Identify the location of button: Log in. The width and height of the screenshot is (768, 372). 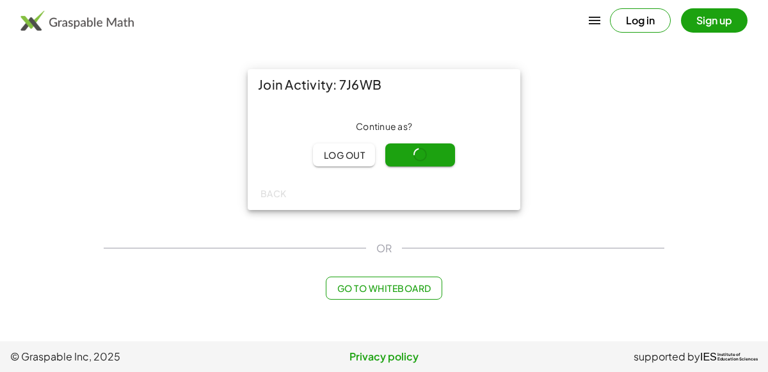
(640, 20).